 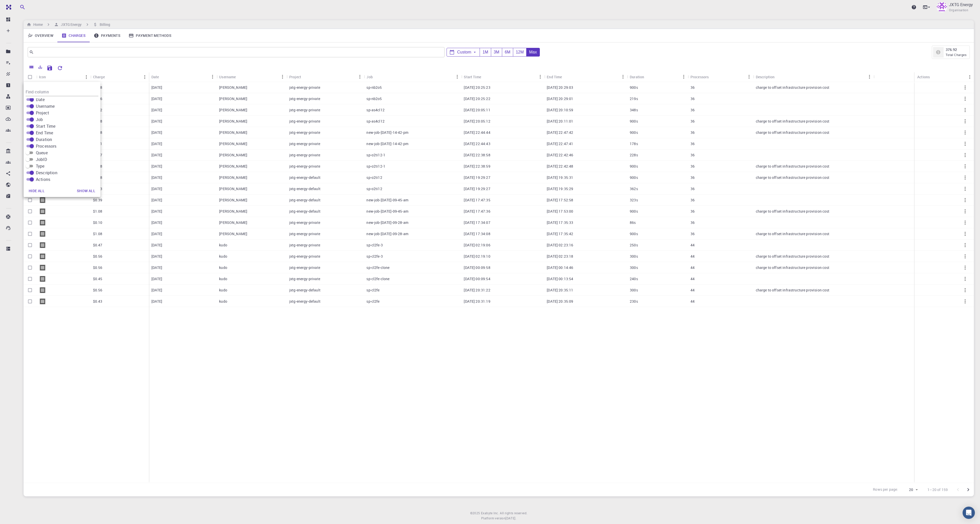 I want to click on p: 300s, so click(x=634, y=290).